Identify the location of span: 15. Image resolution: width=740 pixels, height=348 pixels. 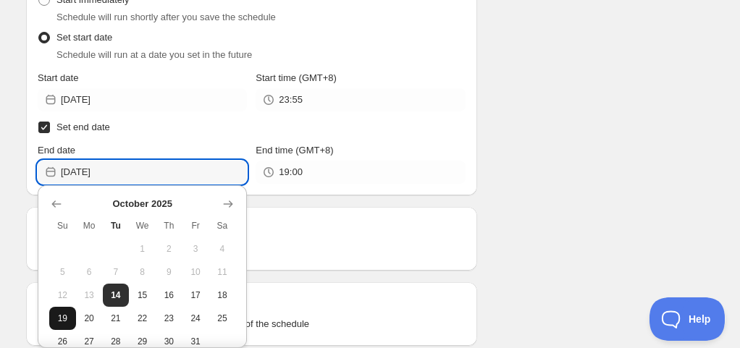
(142, 296).